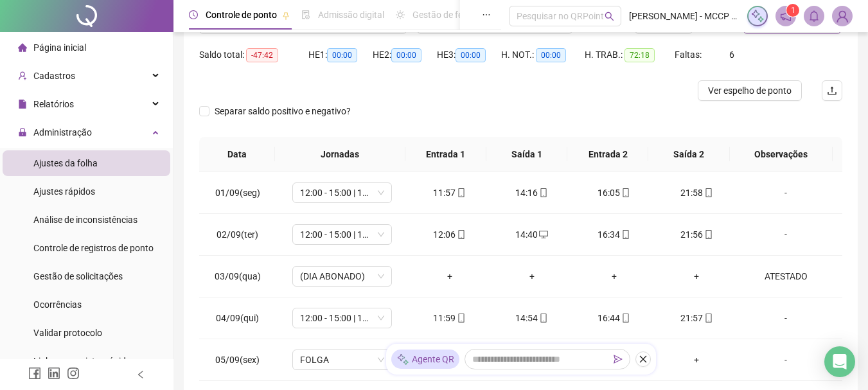 This screenshot has width=868, height=390. What do you see at coordinates (54, 76) in the screenshot?
I see `span: Cadastros` at bounding box center [54, 76].